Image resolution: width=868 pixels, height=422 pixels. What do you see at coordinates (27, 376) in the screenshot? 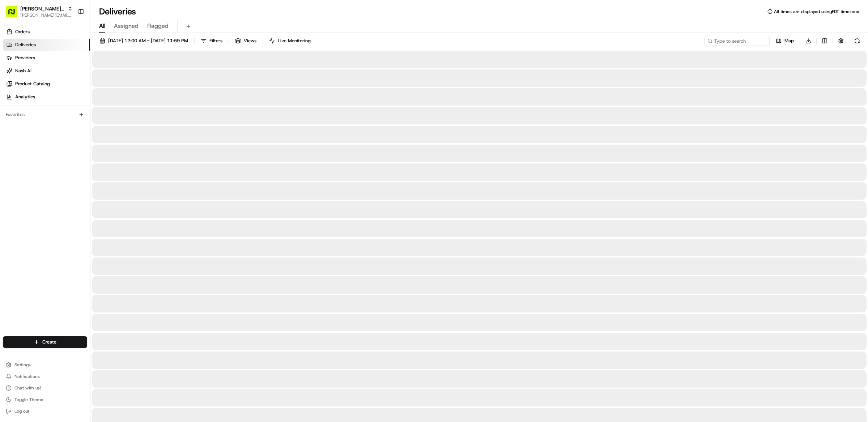
I see `span: Notifications` at bounding box center [27, 376].